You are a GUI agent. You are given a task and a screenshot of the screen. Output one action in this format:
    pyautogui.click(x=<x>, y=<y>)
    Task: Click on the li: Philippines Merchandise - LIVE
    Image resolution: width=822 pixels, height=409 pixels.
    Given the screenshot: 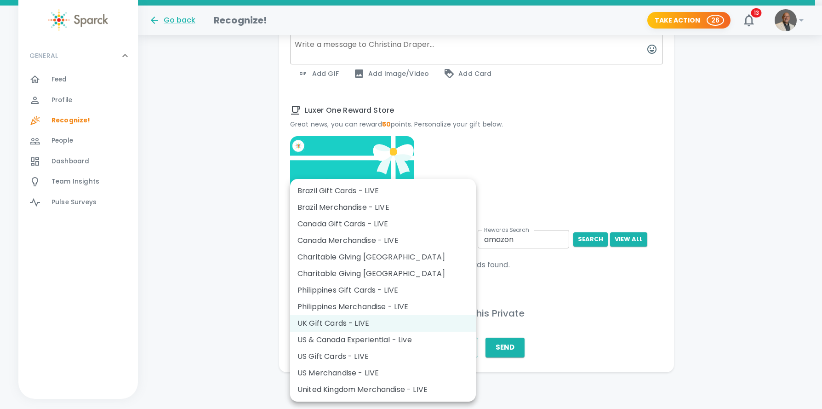 What is the action you would take?
    pyautogui.click(x=383, y=307)
    